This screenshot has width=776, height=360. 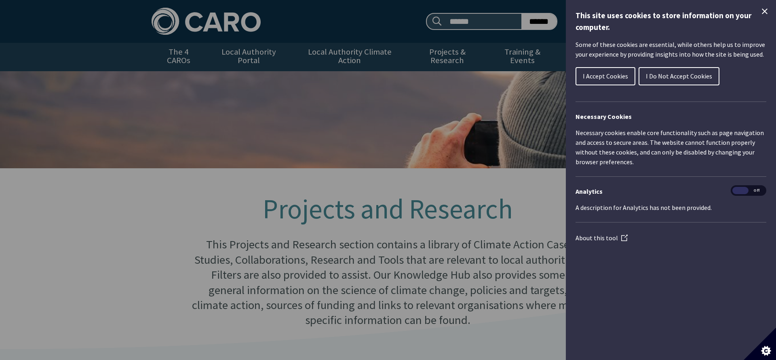 I want to click on button: Close Cookie Control, so click(x=765, y=11).